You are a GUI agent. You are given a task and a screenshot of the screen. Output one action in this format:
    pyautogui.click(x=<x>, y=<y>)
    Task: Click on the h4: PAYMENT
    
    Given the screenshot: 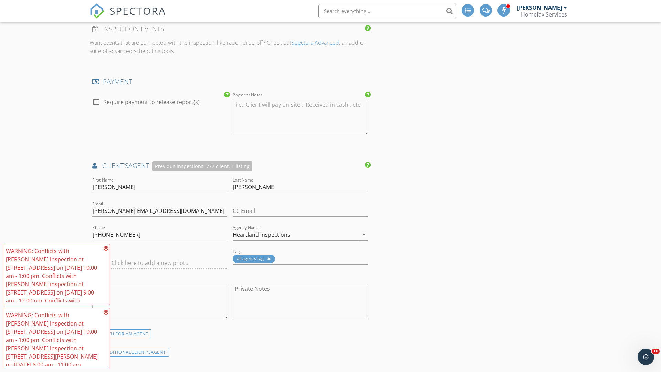 What is the action you would take?
    pyautogui.click(x=230, y=82)
    